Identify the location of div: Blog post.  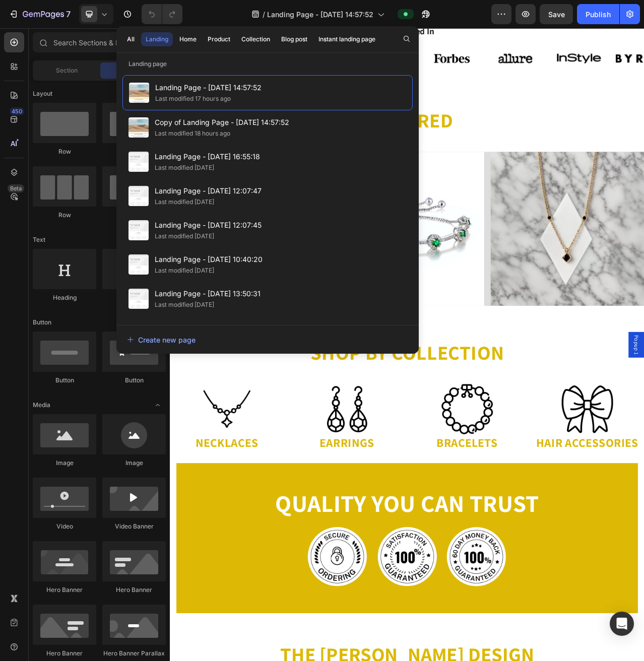
(294, 40).